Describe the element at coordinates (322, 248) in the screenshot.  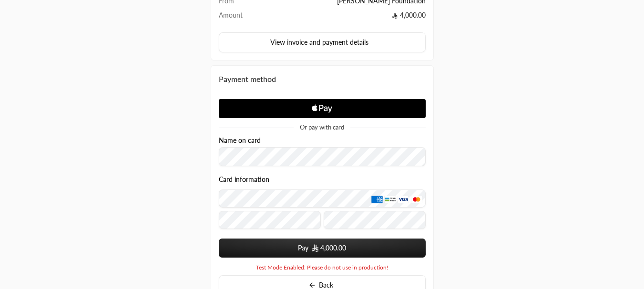
I see `button: Pay SAR4,000.00` at that location.